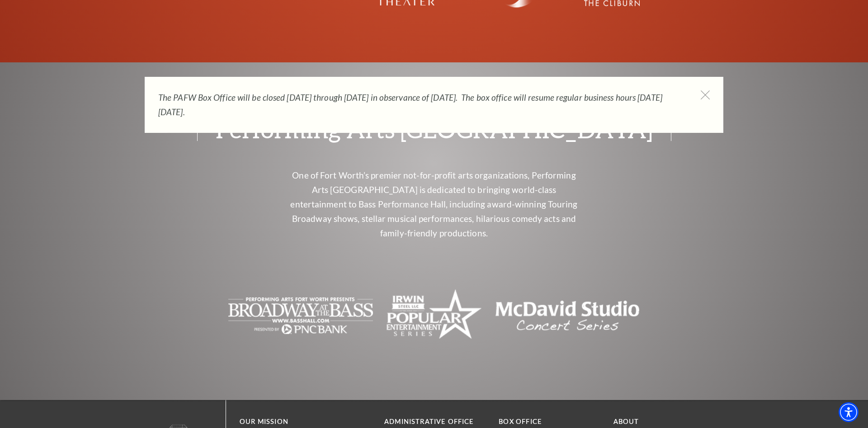 The width and height of the screenshot is (868, 428). Describe the element at coordinates (301, 316) in the screenshot. I see `img: The image is blank or empty.` at that location.